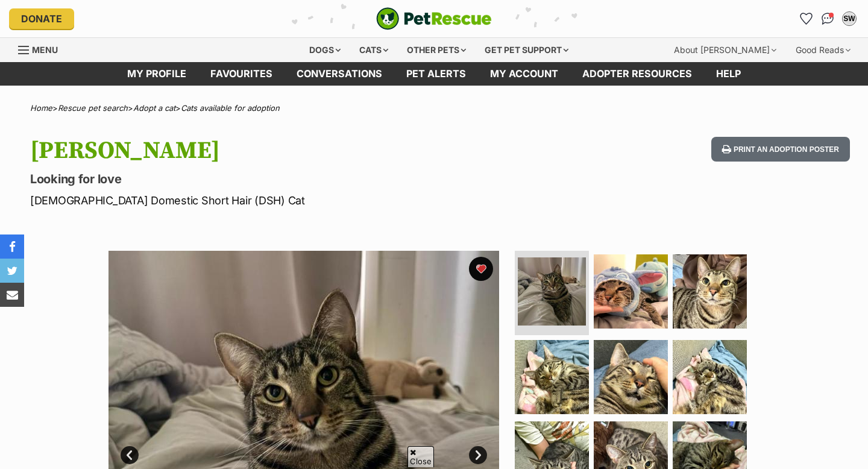  Describe the element at coordinates (526, 50) in the screenshot. I see `div: Get pet support` at that location.